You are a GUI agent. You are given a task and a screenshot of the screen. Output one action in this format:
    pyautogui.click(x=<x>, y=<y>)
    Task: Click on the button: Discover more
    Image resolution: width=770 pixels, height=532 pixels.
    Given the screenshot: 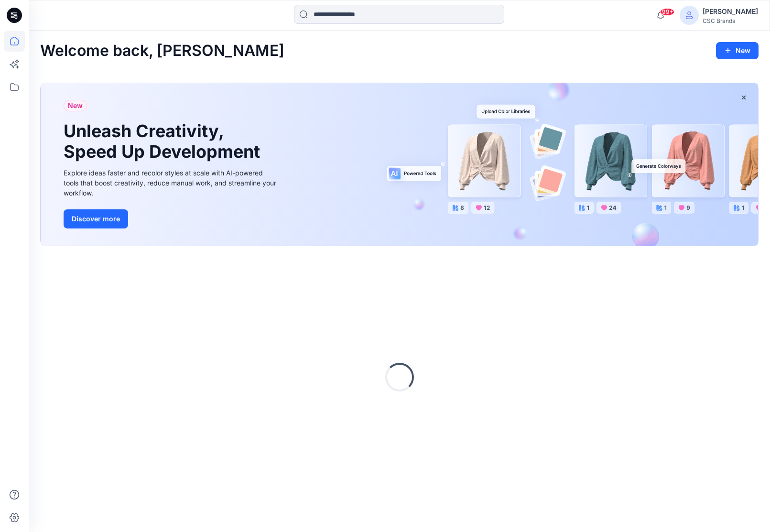 What is the action you would take?
    pyautogui.click(x=96, y=219)
    